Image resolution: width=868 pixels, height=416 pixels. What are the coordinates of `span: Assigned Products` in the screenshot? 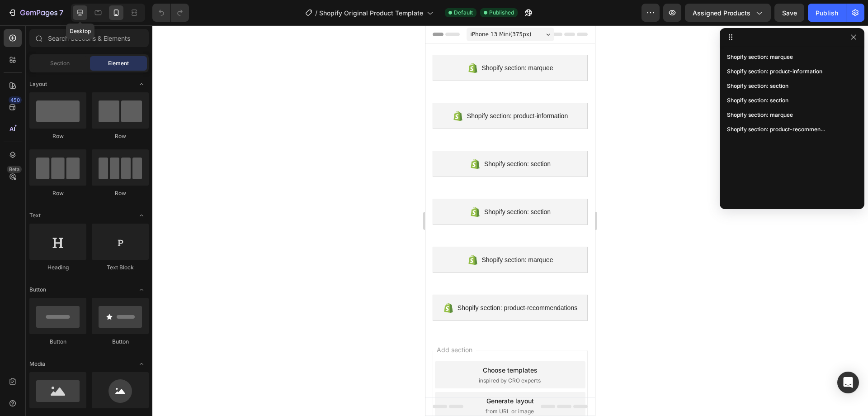 It's located at (722, 13).